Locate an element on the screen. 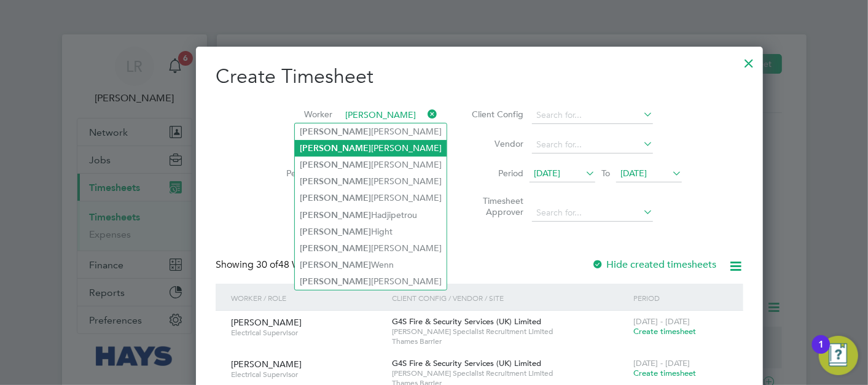  div: Showing is located at coordinates (273, 264).